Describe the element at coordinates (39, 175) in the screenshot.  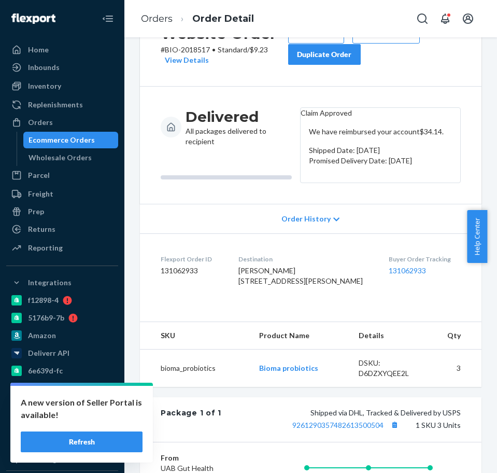
I see `div: Parcel` at that location.